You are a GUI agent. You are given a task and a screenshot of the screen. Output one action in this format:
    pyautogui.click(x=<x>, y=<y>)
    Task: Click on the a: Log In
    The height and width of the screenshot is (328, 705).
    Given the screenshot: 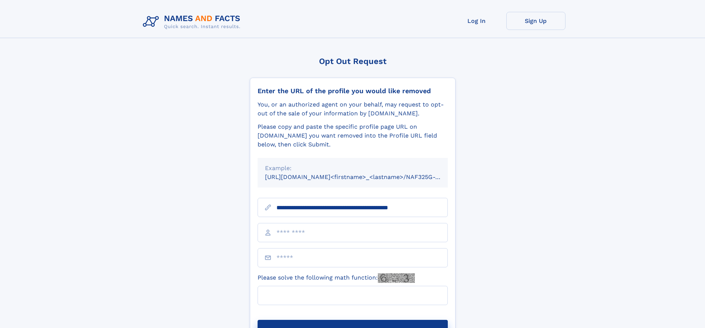 What is the action you would take?
    pyautogui.click(x=477, y=21)
    